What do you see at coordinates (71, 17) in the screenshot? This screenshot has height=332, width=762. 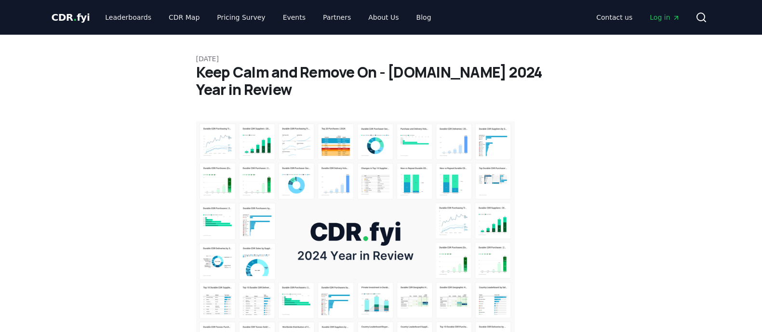 I see `span: CDR fyi` at bounding box center [71, 17].